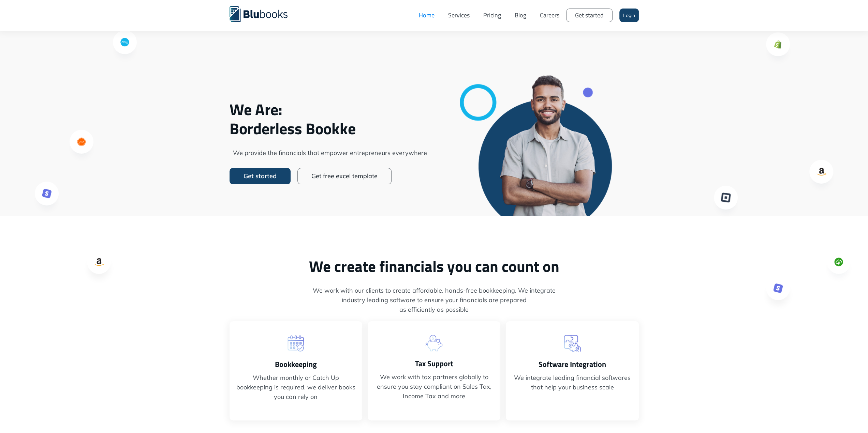 The image size is (868, 433). I want to click on span: We Are:, so click(330, 109).